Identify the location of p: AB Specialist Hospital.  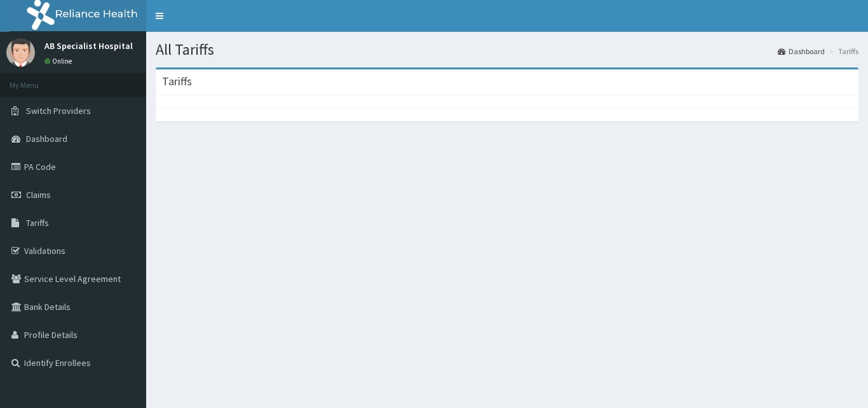
(89, 46).